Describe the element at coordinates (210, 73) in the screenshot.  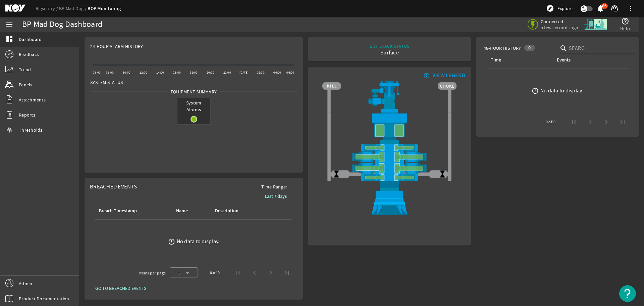
I see `text: 20:00` at that location.